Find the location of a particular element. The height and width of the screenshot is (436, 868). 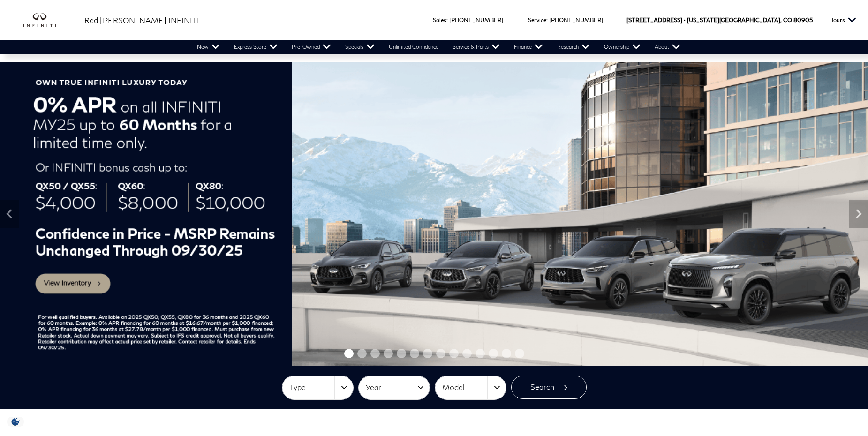

a: infiniti is located at coordinates (47, 20).